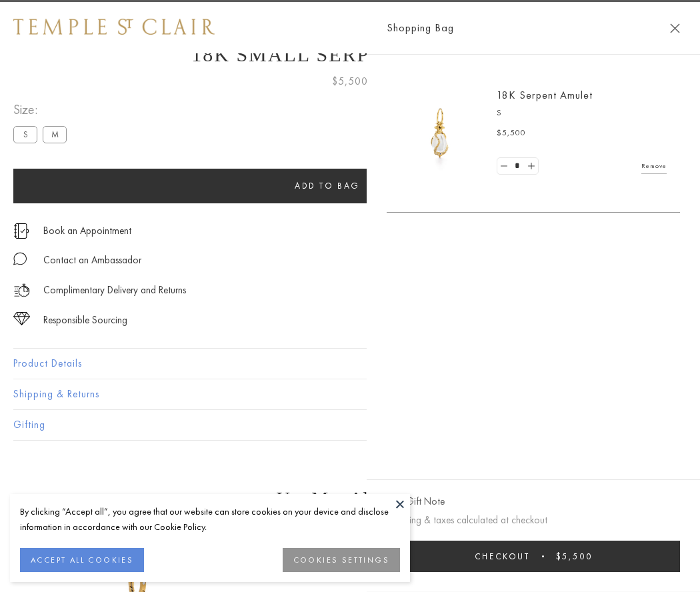 The width and height of the screenshot is (700, 592). Describe the element at coordinates (350, 363) in the screenshot. I see `button: Product Details` at that location.